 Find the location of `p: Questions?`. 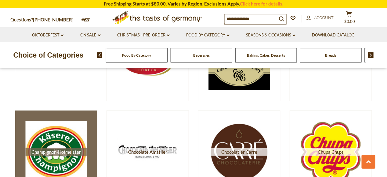

p: Questions? is located at coordinates (44, 20).